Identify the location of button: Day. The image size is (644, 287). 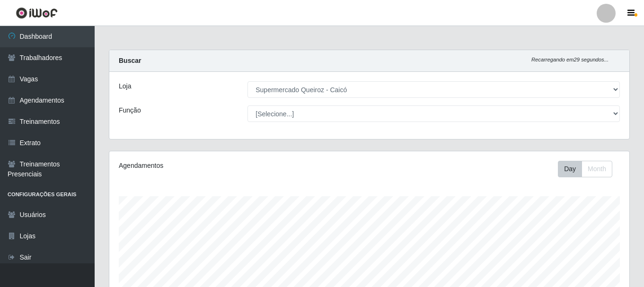
(570, 169).